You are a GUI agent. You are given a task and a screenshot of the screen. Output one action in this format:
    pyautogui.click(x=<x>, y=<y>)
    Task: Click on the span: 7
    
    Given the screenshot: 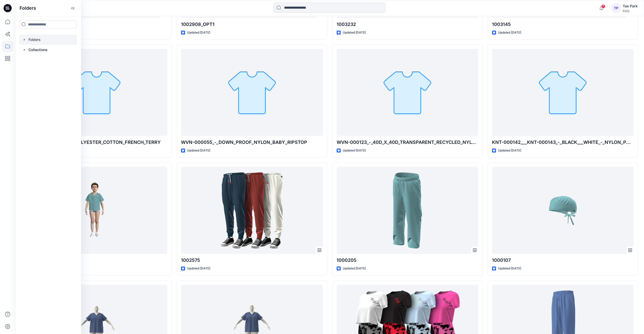 What is the action you would take?
    pyautogui.click(x=603, y=6)
    